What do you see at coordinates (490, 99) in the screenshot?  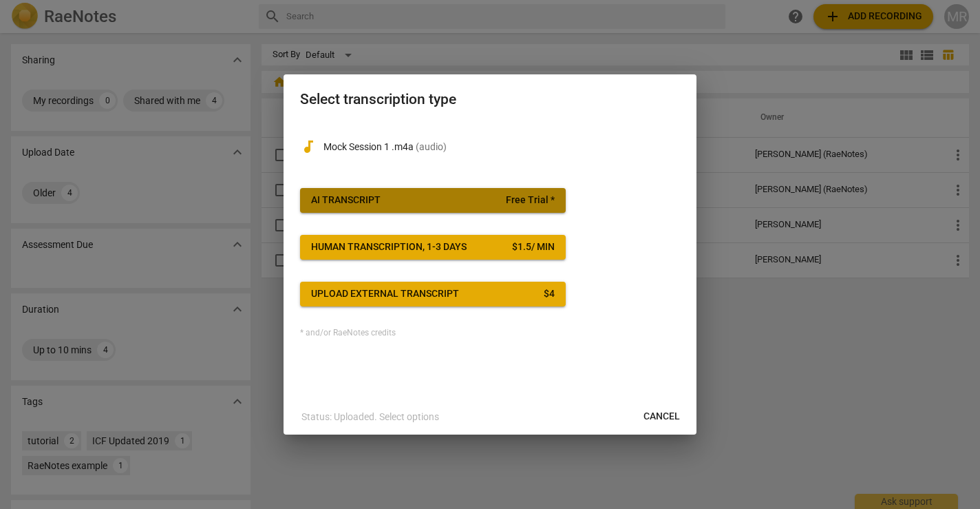 I see `h2: Select transcription type` at bounding box center [490, 99].